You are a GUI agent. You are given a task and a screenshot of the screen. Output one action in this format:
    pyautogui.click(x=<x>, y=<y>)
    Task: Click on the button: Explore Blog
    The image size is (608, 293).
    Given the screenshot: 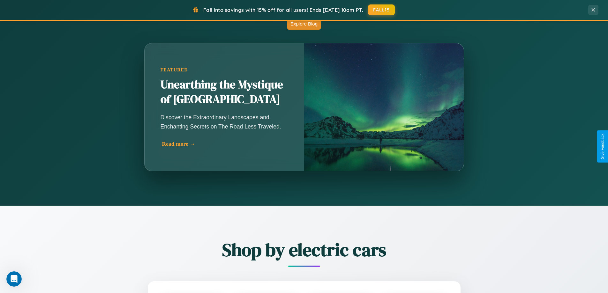 What is the action you would take?
    pyautogui.click(x=304, y=24)
    